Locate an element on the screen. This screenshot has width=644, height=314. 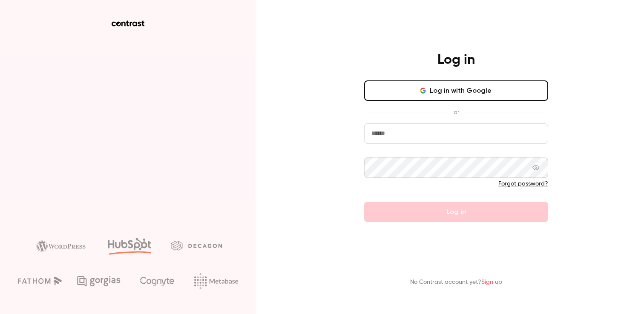
p: No Contrast account yet? is located at coordinates (456, 282).